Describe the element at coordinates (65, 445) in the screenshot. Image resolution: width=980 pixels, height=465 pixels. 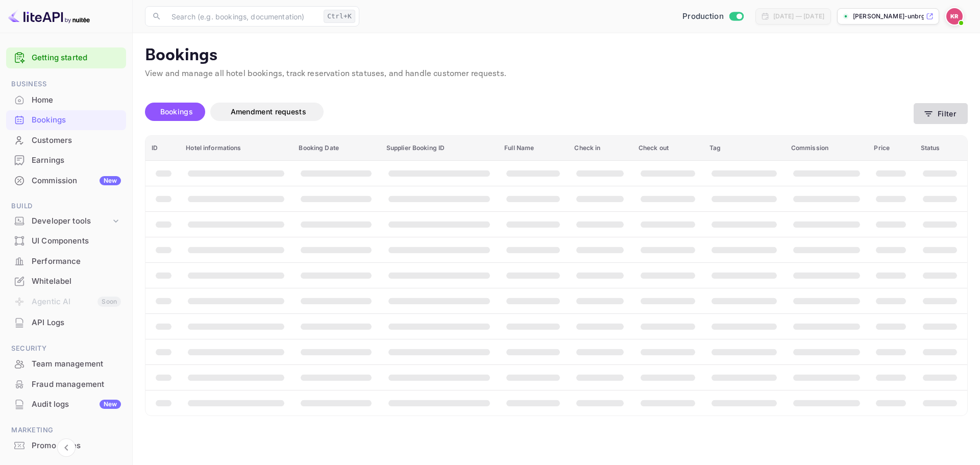
I see `a: Promo codes` at that location.